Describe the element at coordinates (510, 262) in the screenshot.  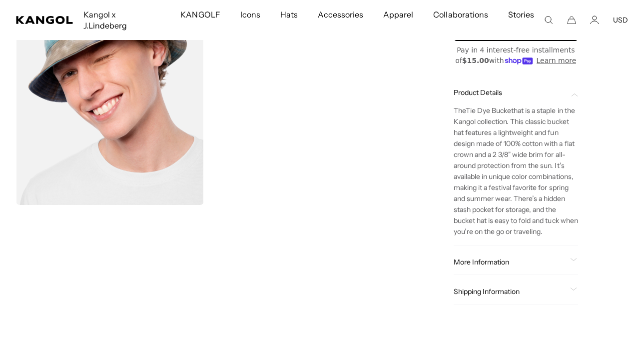
I see `span: More Information` at that location.